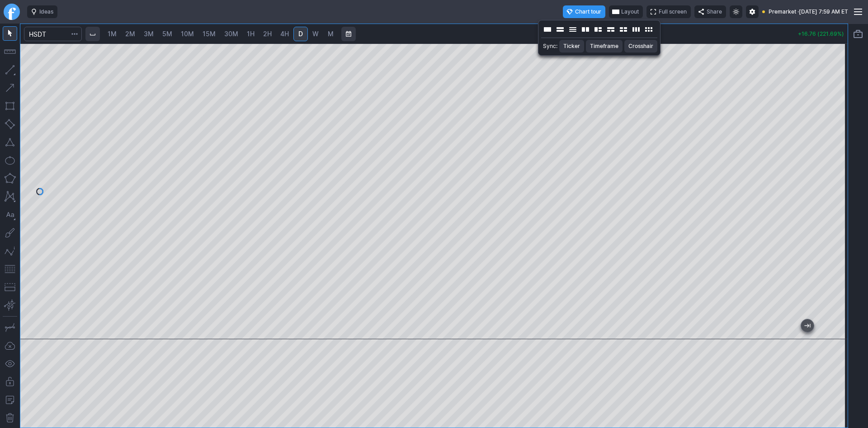  I want to click on div: Layout, so click(599, 38).